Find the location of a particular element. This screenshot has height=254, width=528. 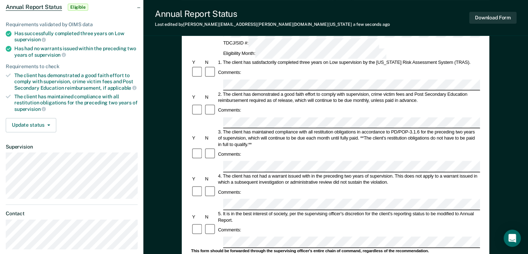

div: Eligibility Month: is located at coordinates (305, 53).